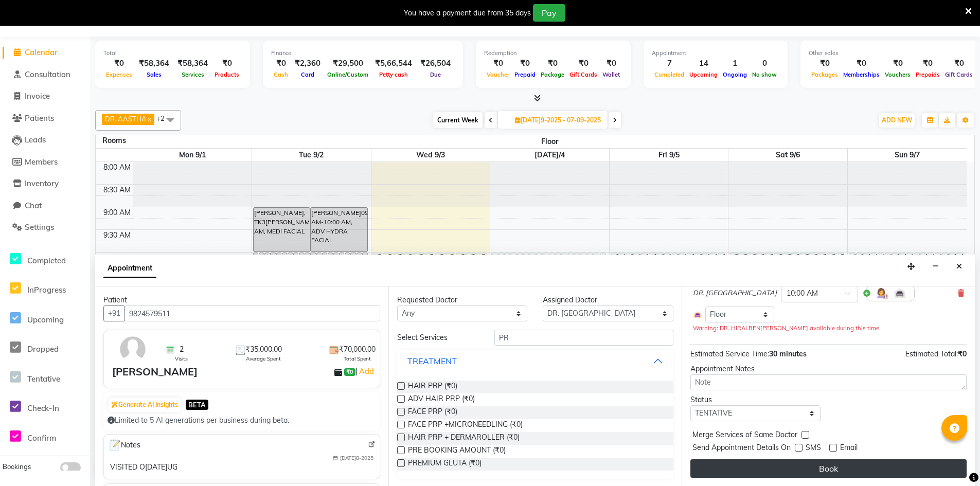  What do you see at coordinates (450, 263) in the screenshot?
I see `div: SUHAANI * SHAIKH, TK03, 10:00 AM-10:30 AM, FACE LASER TRTEATMENT` at bounding box center [450, 263].